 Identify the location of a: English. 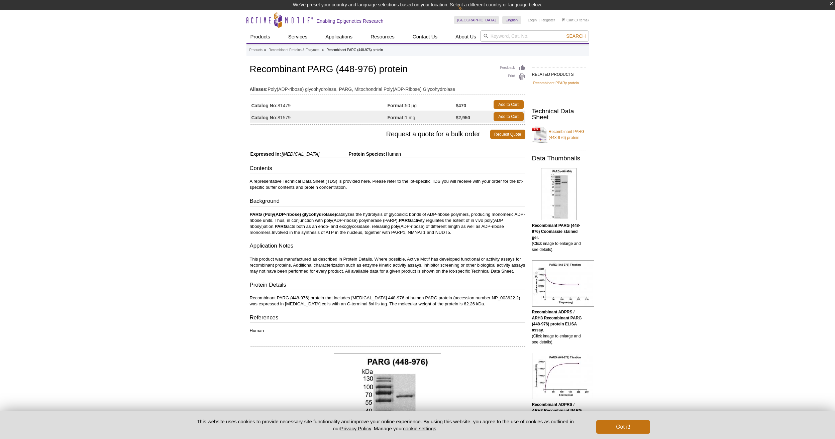
(511, 20).